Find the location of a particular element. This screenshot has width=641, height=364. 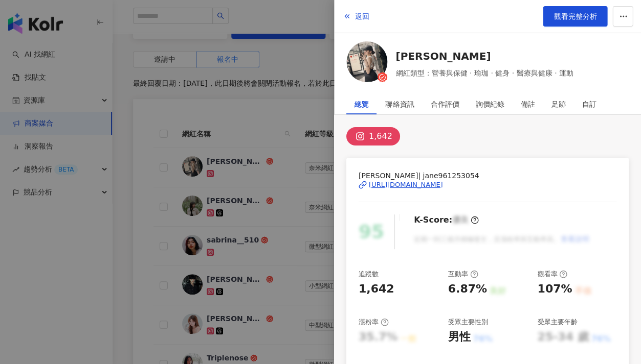

div: 受眾主要年齡 is located at coordinates (557, 322).